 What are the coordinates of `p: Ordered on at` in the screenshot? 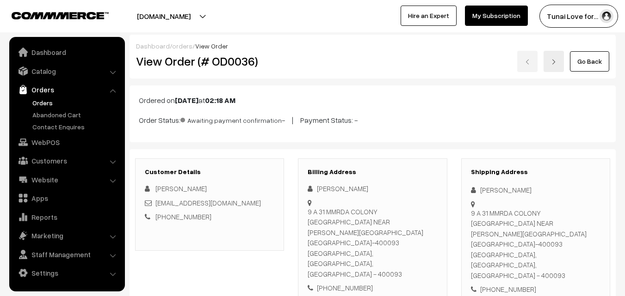 It's located at (372, 100).